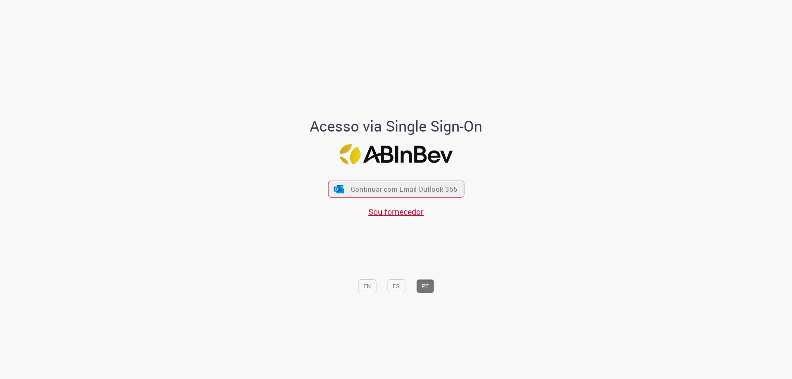  I want to click on a: Sou fornecedor, so click(396, 211).